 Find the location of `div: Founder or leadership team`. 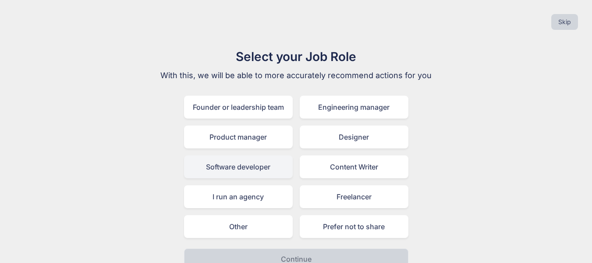

div: Founder or leadership team is located at coordinates (239, 107).